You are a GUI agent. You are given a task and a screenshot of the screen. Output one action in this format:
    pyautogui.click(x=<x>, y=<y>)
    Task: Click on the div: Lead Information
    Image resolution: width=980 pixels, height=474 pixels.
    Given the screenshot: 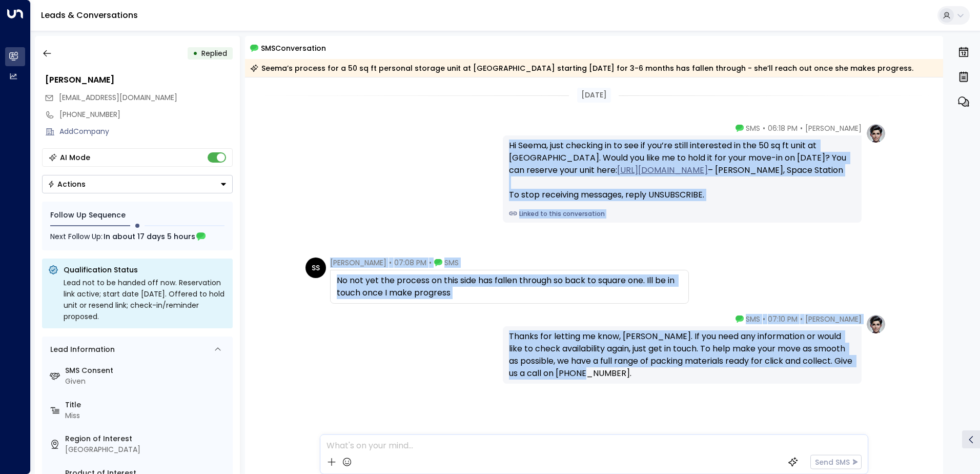 What is the action you would take?
    pyautogui.click(x=81, y=349)
    